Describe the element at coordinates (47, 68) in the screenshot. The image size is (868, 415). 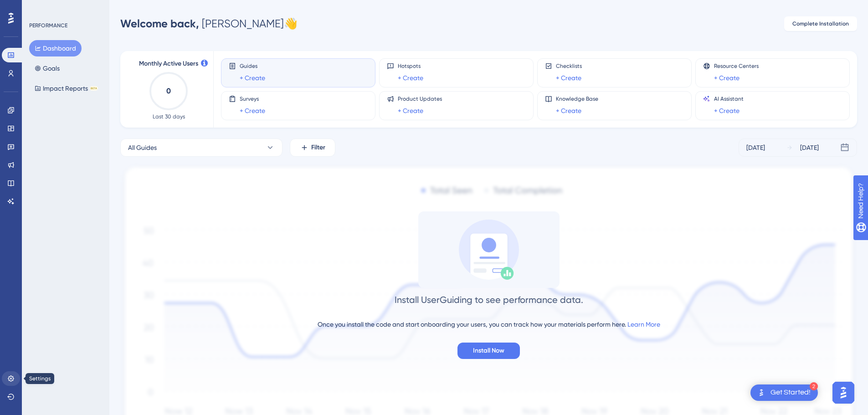
I see `button: Goals` at that location.